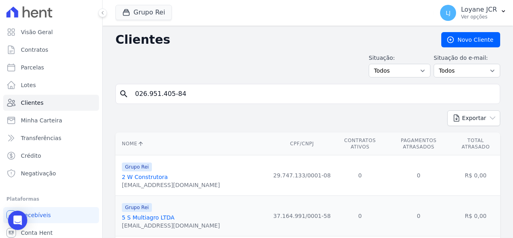  I want to click on div: Open Intercom Messenger, so click(18, 220).